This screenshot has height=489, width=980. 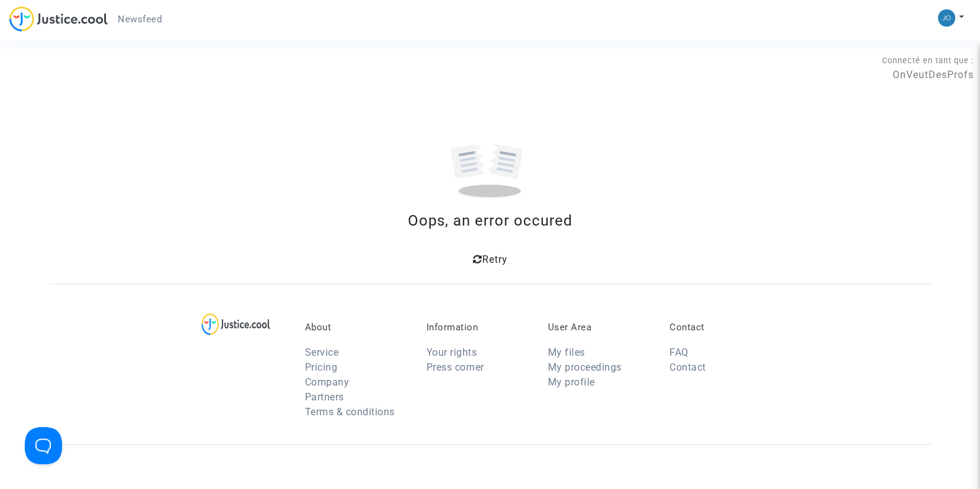 What do you see at coordinates (599, 328) in the screenshot?
I see `p: User Area` at bounding box center [599, 328].